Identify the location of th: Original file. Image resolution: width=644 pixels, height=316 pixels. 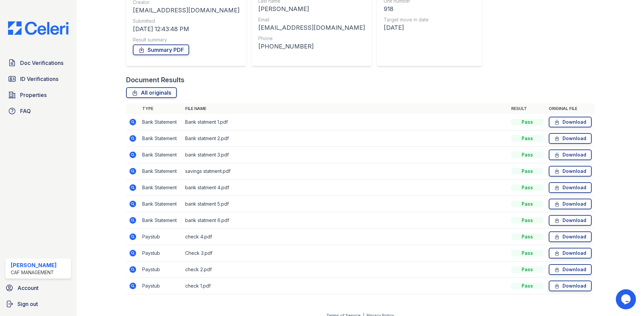
(570, 109).